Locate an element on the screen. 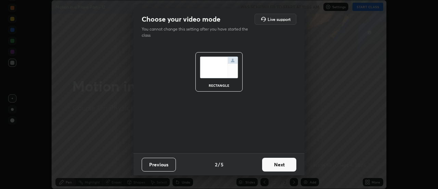 This screenshot has height=189, width=438. img: normalScreenIcon.ae25ed63.svg is located at coordinates (219, 67).